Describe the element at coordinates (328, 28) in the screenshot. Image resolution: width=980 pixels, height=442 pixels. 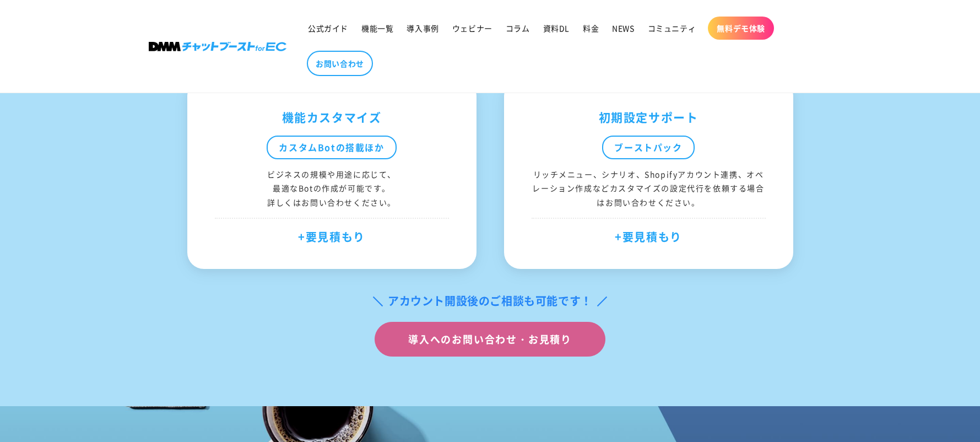
I see `a: 公式ガイド` at that location.